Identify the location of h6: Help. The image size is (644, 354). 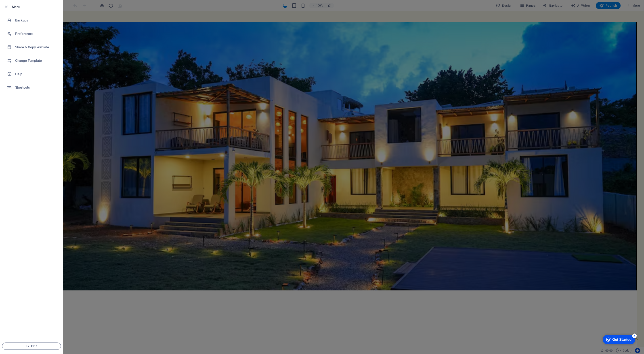
(35, 74).